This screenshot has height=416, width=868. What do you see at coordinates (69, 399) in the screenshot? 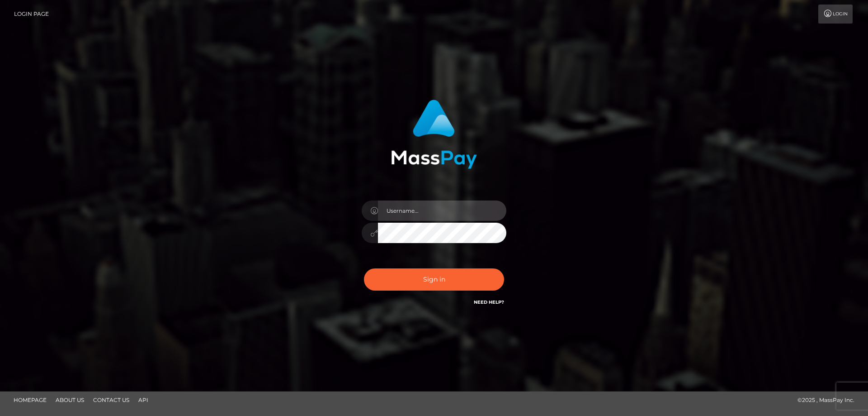
I see `a: About Us` at bounding box center [69, 399].